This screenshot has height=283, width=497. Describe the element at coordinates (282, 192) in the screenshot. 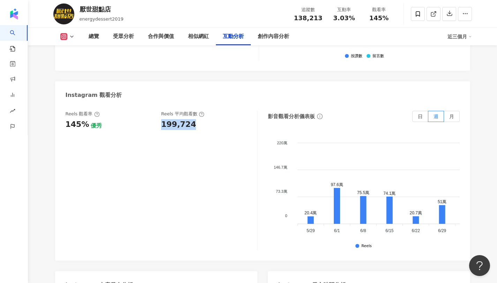

I see `tspan: 73.3萬` at that location.